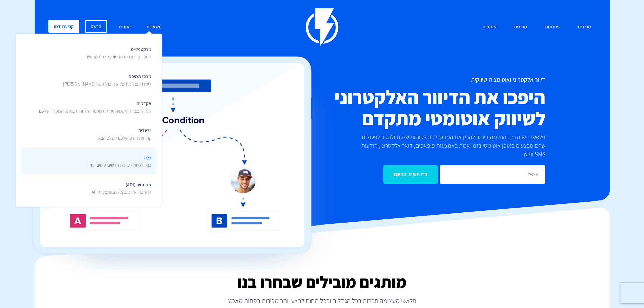  What do you see at coordinates (89, 188) in the screenshot?
I see `a: מפתחים (API)התחברו אלינו בקלות באמצעות API` at bounding box center [89, 188].